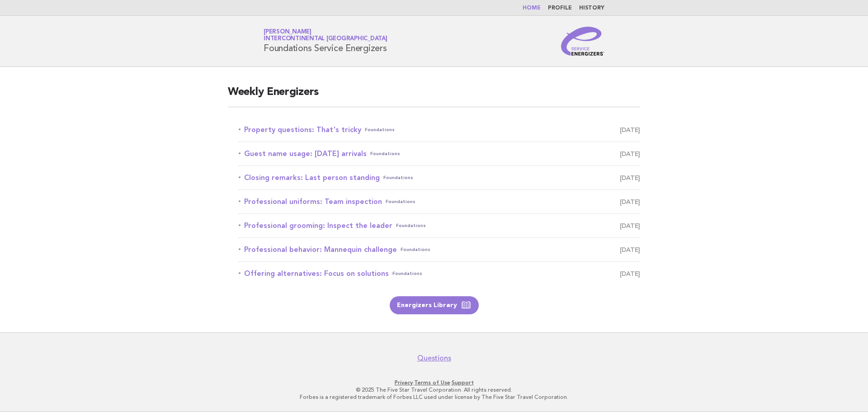 The height and width of the screenshot is (412, 868). I want to click on a: Energizers Library, so click(434, 305).